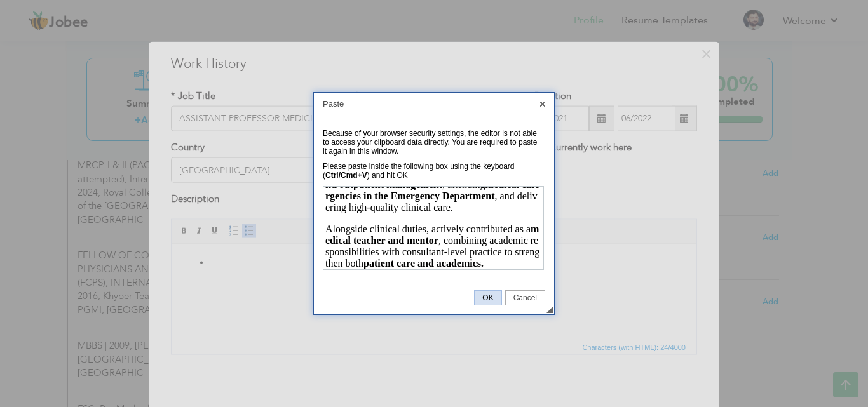 The height and width of the screenshot is (407, 868). I want to click on span: OK, so click(487, 298).